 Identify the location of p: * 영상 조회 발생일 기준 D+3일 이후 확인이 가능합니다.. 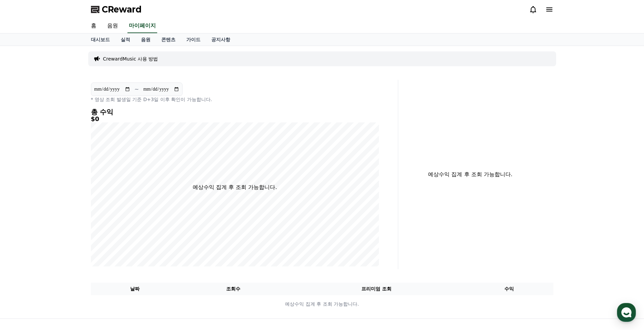
(235, 100).